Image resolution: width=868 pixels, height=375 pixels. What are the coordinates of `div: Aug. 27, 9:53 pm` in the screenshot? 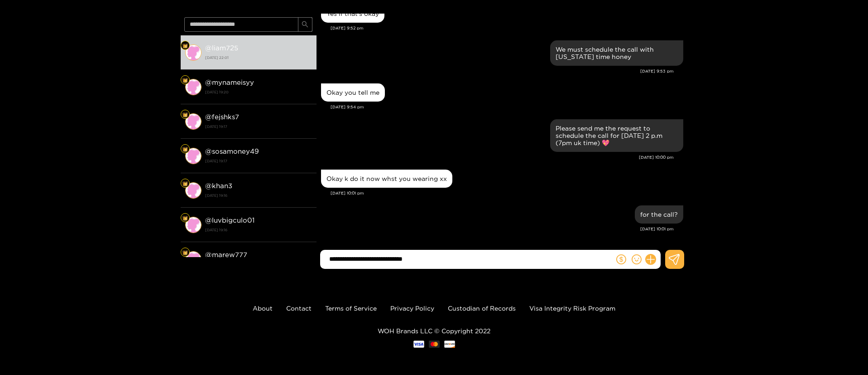 It's located at (617, 53).